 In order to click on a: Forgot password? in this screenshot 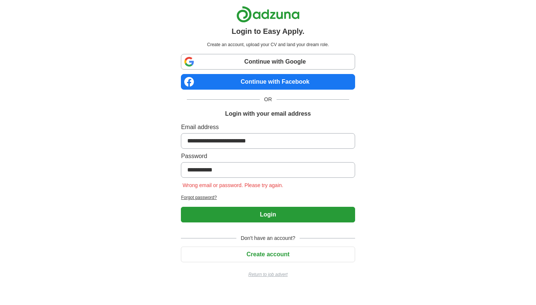, I will do `click(268, 198)`.